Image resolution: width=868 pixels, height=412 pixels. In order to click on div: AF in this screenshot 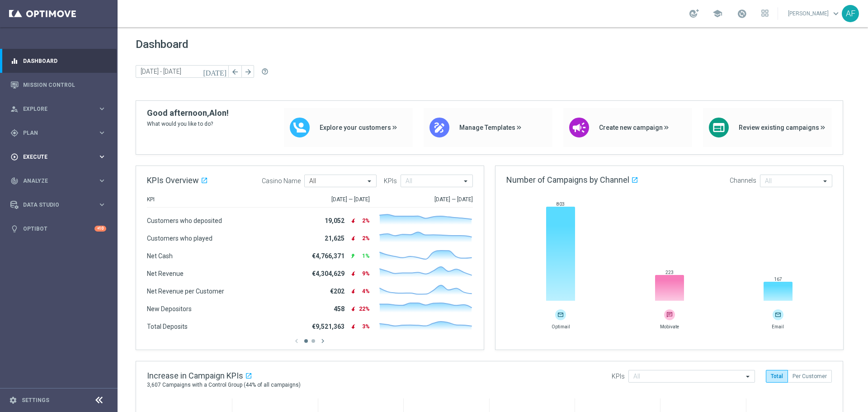, I will do `click(851, 13)`.